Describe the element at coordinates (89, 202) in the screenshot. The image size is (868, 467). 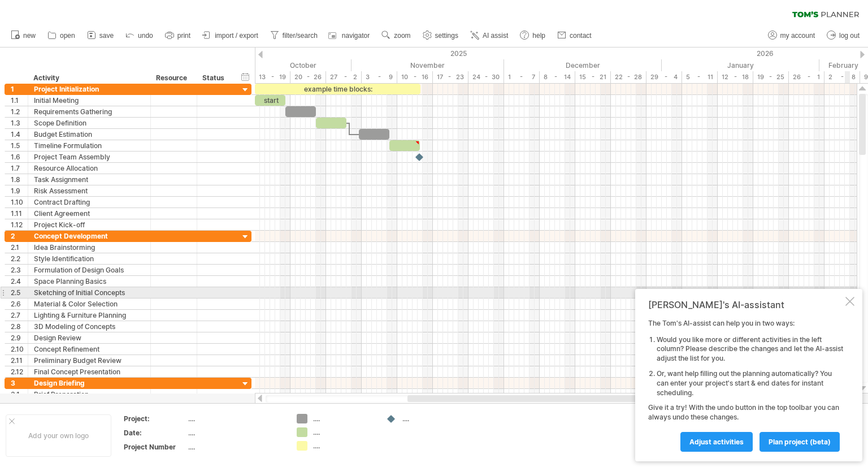
I see `div: Contract Drafting` at that location.